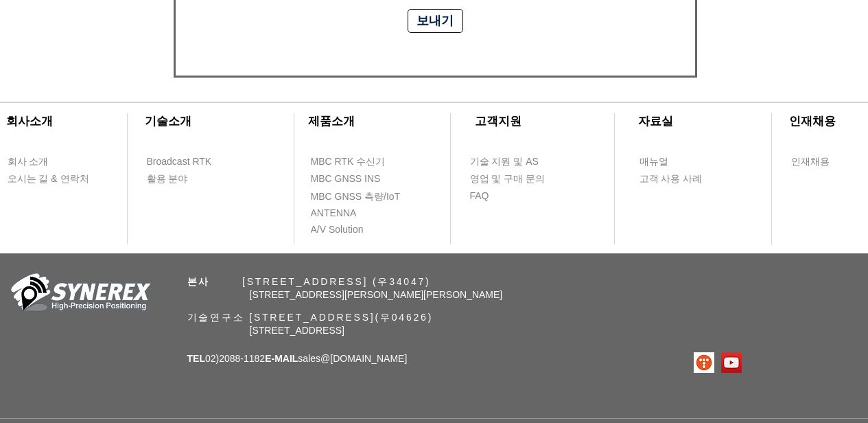  Describe the element at coordinates (337, 229) in the screenshot. I see `span: A/V Solution` at that location.